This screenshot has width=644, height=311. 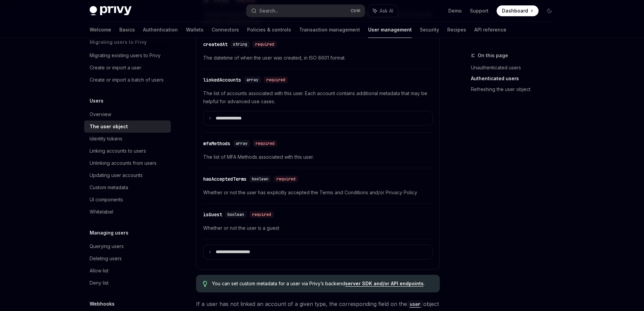 What do you see at coordinates (127, 151) in the screenshot?
I see `a: Linking accounts to users` at bounding box center [127, 151].